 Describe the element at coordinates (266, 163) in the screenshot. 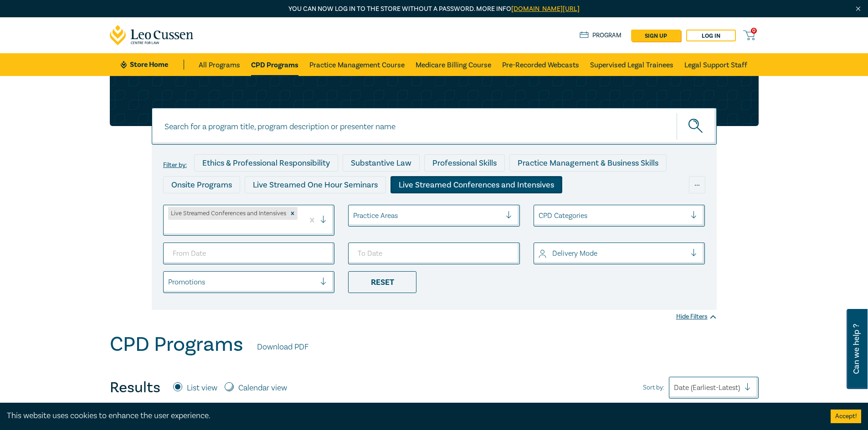

I see `div: Ethics & Professional Responsibility` at that location.